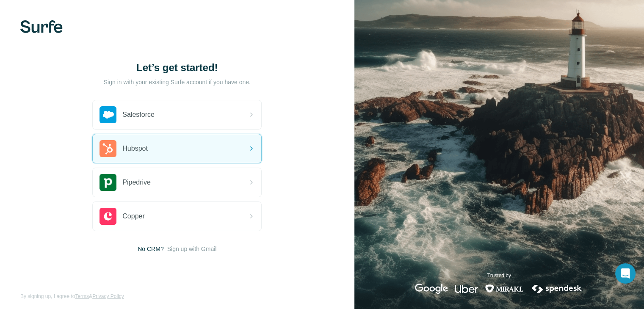  Describe the element at coordinates (499, 275) in the screenshot. I see `p: Trusted by` at that location.